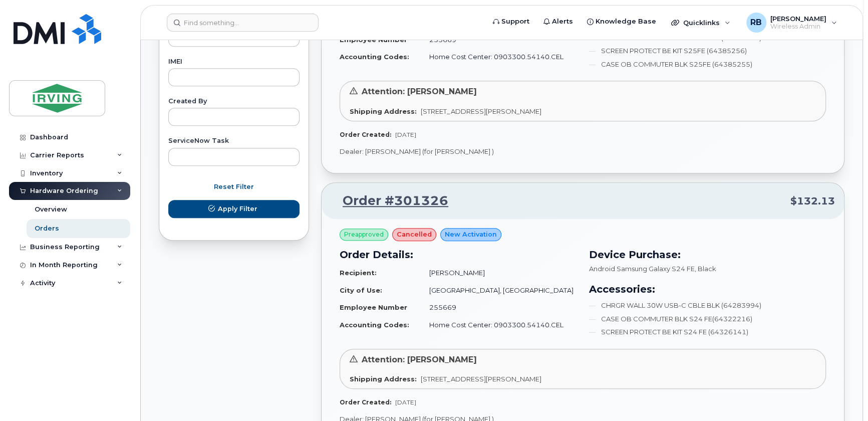  What do you see at coordinates (415, 234) in the screenshot?
I see `span: cancelled` at bounding box center [415, 234].